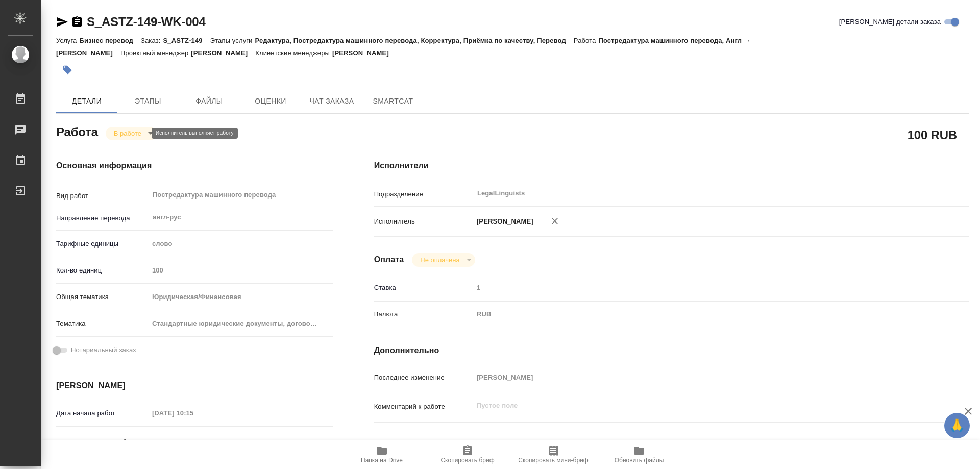  I want to click on button: Добавить тэг, so click(67, 70).